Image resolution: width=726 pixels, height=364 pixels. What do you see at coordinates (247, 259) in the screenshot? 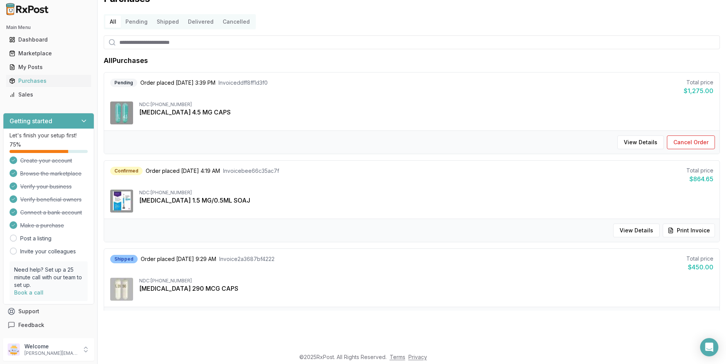
I see `span: Invoice 2a3687bf4222` at bounding box center [247, 259].